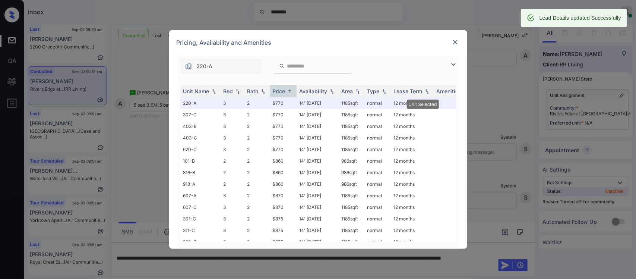 This screenshot has width=636, height=279. Describe the element at coordinates (253, 91) in the screenshot. I see `div: Bath` at that location.